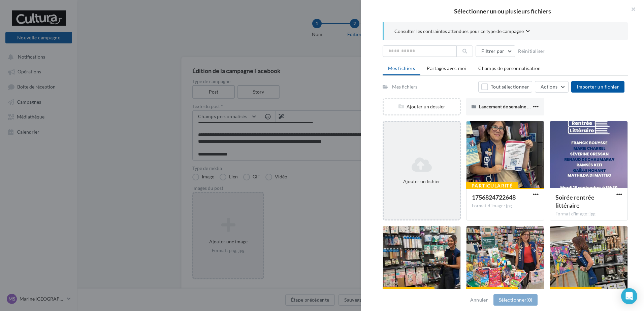 Image resolution: width=644 pixels, height=311 pixels. I want to click on button: Réinitialiser, so click(531, 51).